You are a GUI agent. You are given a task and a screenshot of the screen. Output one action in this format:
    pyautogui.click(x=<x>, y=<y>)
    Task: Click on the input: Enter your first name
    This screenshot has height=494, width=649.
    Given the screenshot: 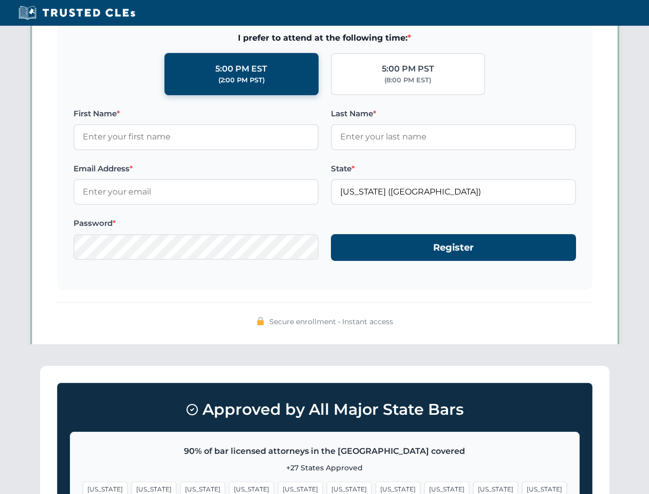 What is the action you would take?
    pyautogui.click(x=196, y=137)
    